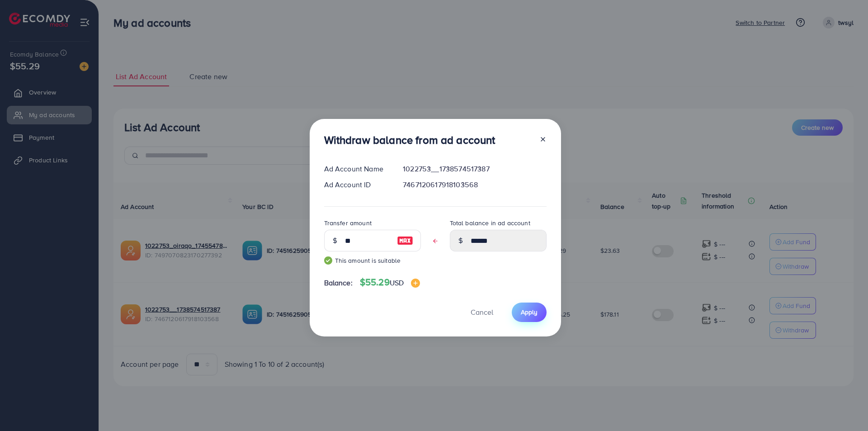 Image resolution: width=868 pixels, height=431 pixels. I want to click on label: Transfer amount, so click(347, 223).